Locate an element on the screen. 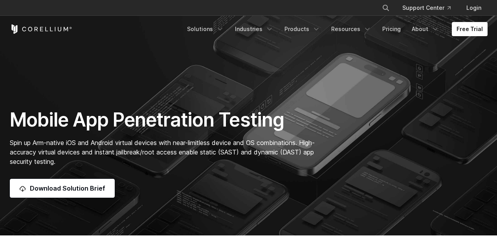 The image size is (497, 248). a: Support Center is located at coordinates (426, 8).